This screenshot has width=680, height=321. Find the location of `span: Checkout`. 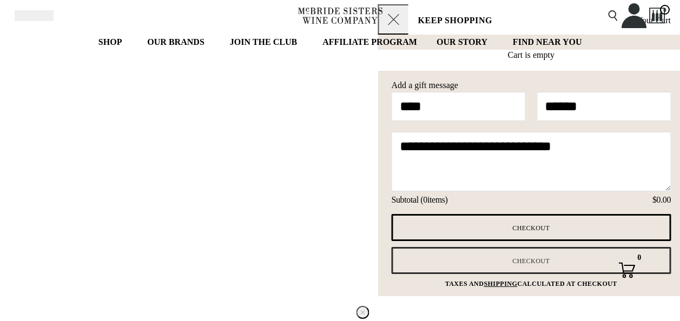

span: Checkout is located at coordinates (531, 228).